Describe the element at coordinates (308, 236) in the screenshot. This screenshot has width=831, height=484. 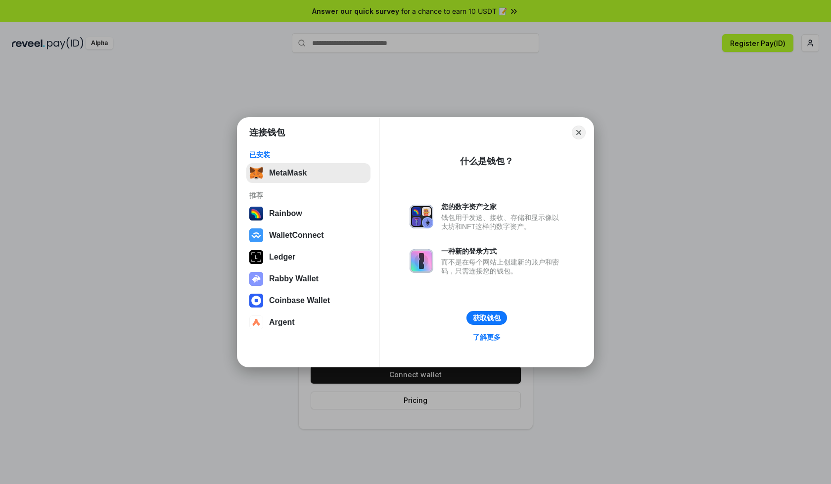
I see `button: WalletConnect` at that location.